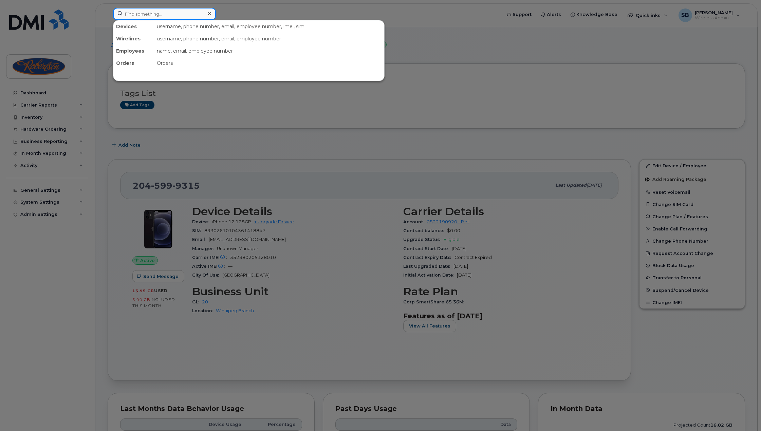 The image size is (761, 431). Describe the element at coordinates (269, 51) in the screenshot. I see `div: name, email, employee number` at that location.